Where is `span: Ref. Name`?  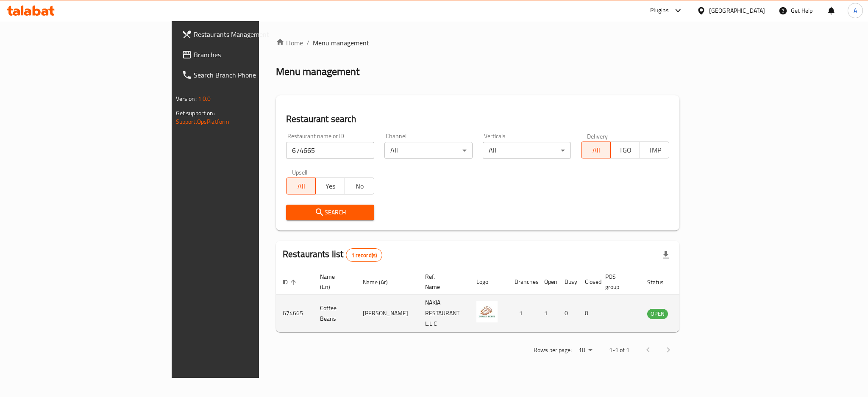
span: Ref. Name is located at coordinates (442, 282).